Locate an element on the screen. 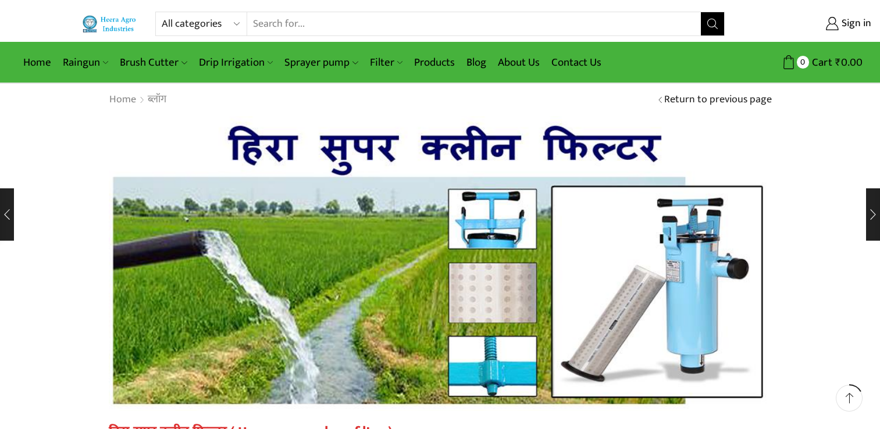 Image resolution: width=880 pixels, height=429 pixels. button: Search button is located at coordinates (713, 24).